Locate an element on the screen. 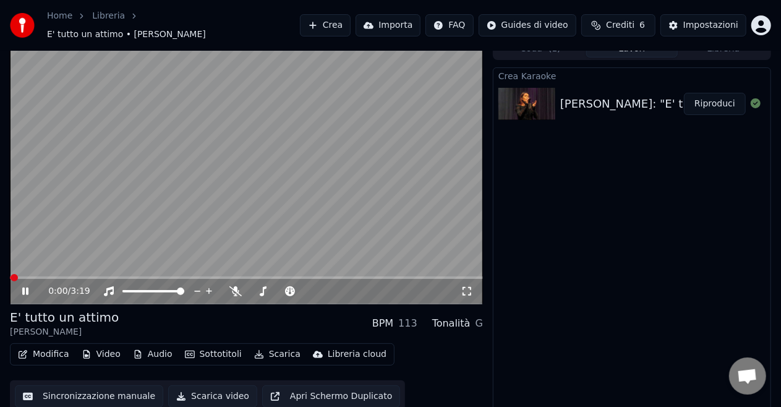  div: Impostazioni is located at coordinates (711, 25).